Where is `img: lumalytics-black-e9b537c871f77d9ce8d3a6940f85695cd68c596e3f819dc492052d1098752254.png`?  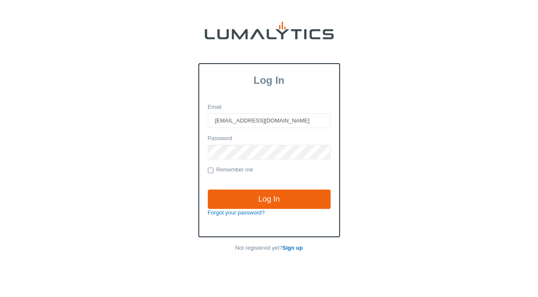
img: lumalytics-black-e9b537c871f77d9ce8d3a6940f85695cd68c596e3f819dc492052d1098752254.png is located at coordinates (269, 30).